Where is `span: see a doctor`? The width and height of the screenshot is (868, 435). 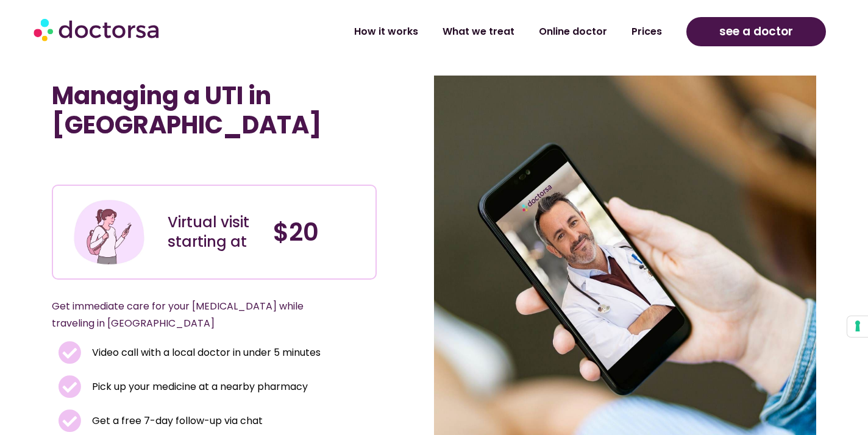 span: see a doctor is located at coordinates (756, 32).